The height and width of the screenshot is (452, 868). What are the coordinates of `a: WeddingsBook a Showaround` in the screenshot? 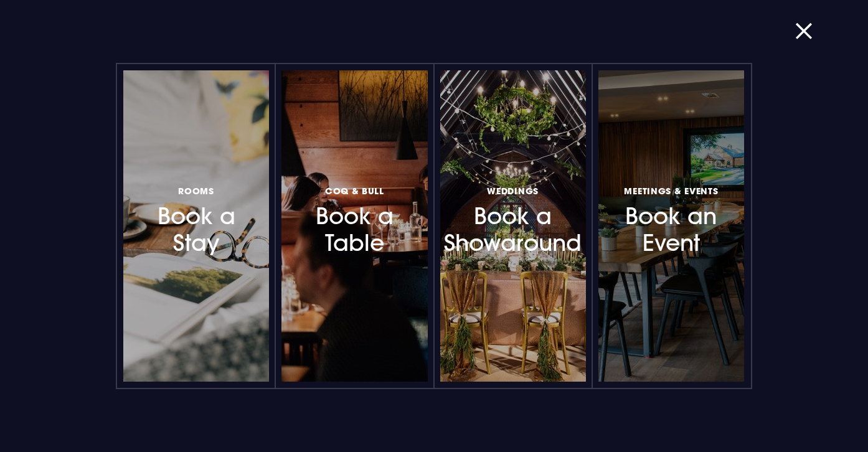 It's located at (513, 226).